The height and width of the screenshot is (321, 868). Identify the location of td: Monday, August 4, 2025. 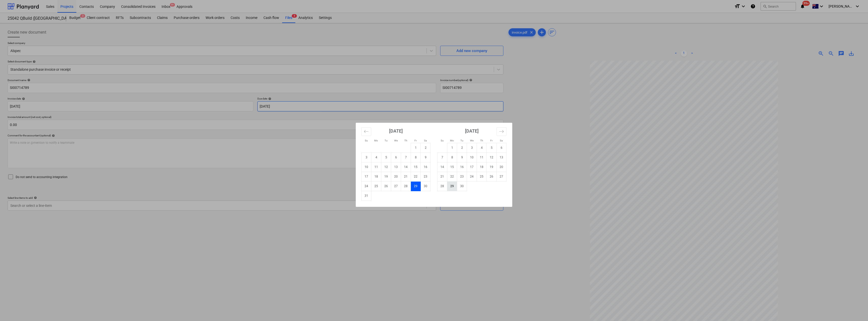
(376, 158).